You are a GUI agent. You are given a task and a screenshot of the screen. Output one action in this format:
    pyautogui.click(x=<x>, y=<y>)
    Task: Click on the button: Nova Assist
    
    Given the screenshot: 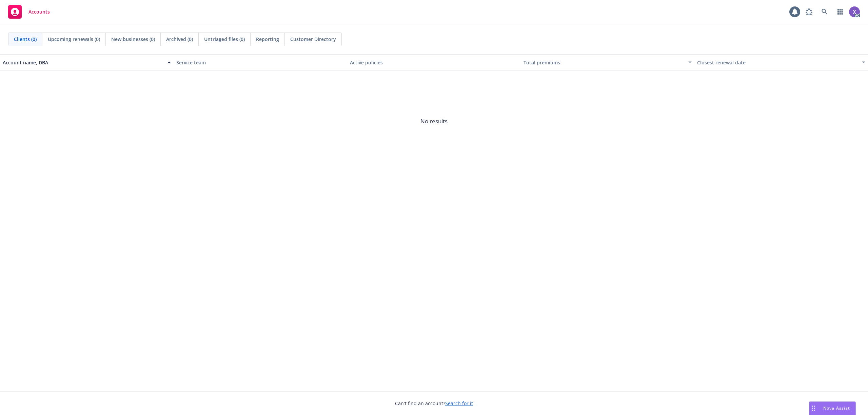 What is the action you would take?
    pyautogui.click(x=832, y=408)
    